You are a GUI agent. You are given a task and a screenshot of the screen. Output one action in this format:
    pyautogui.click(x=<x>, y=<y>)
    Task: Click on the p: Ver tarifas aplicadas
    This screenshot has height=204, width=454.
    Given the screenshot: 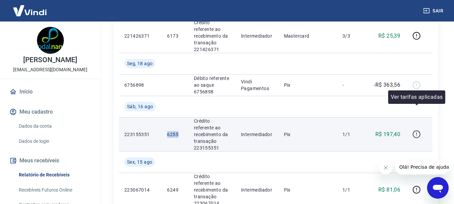 What is the action you would take?
    pyautogui.click(x=417, y=97)
    